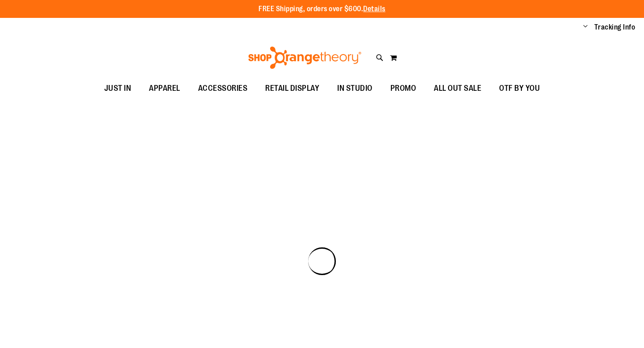 This screenshot has width=644, height=348. I want to click on span: ALL OUT SALE, so click(458, 88).